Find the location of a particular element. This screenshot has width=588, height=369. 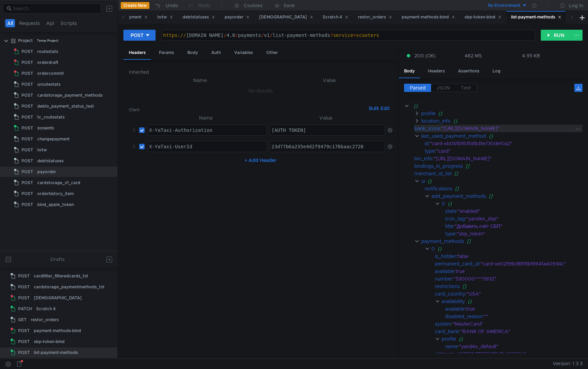

div: orderhistory_item is located at coordinates (55, 194).